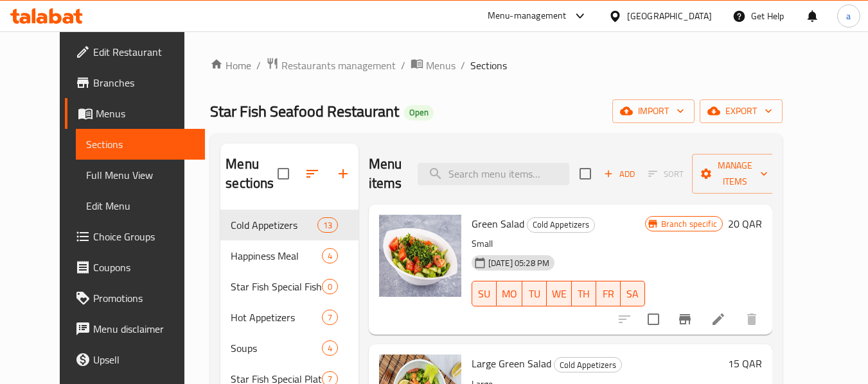  Describe the element at coordinates (689, 224) in the screenshot. I see `span: Branch specific` at that location.